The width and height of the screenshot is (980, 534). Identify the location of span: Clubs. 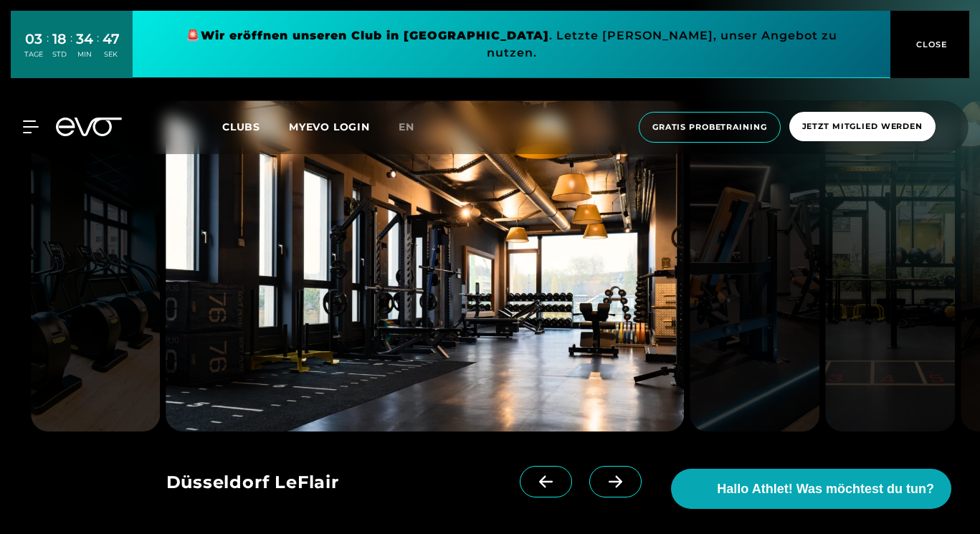
(241, 127).